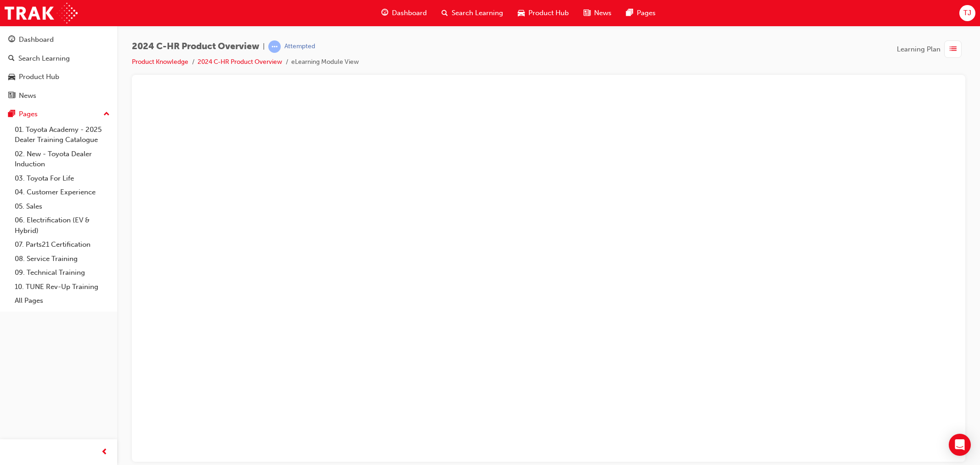 The image size is (980, 465). Describe the element at coordinates (62, 301) in the screenshot. I see `a: All Pages` at that location.